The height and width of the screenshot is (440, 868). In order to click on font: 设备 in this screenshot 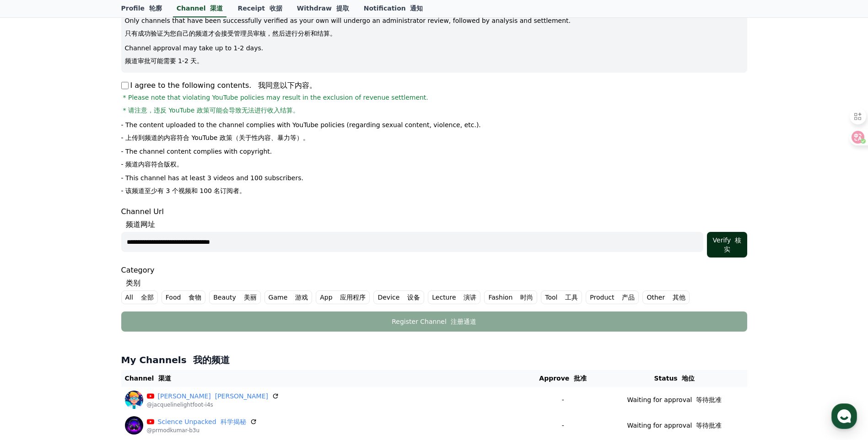, I will do `click(414, 297)`.